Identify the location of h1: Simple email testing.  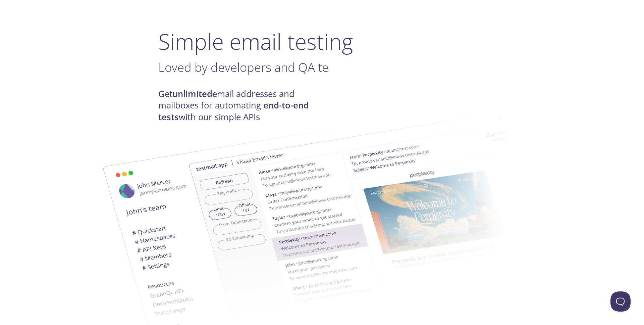
(322, 41).